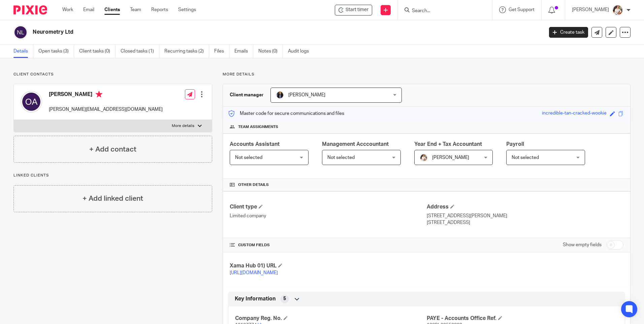 The height and width of the screenshot is (324, 644). I want to click on h4: Client type, so click(328, 207).